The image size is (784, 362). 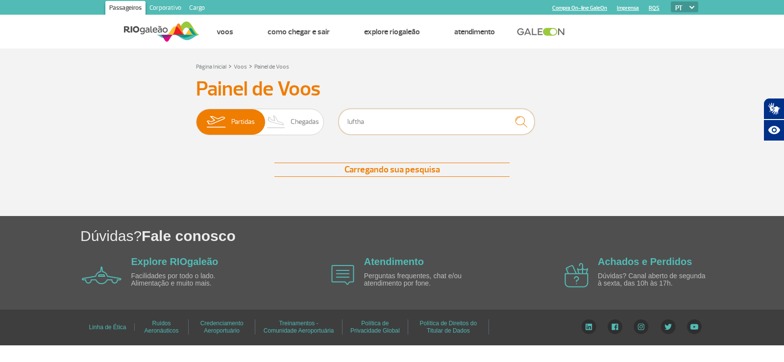 I want to click on h3: Painel de Voos, so click(x=392, y=89).